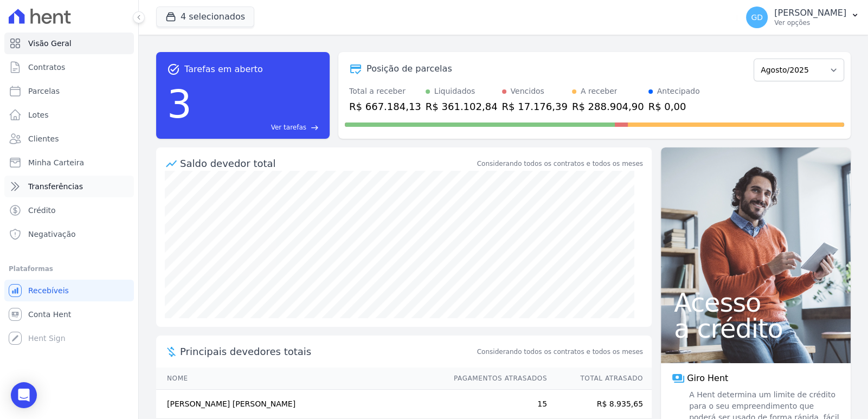 This screenshot has width=868, height=419. I want to click on a: Ver tarefas east, so click(257, 127).